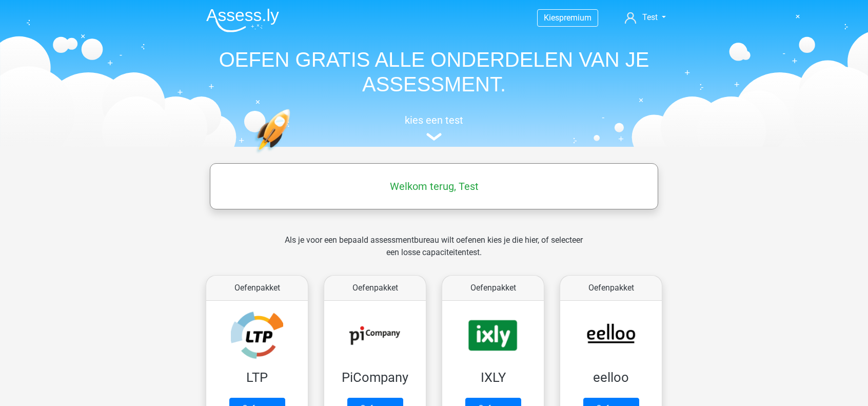 Image resolution: width=868 pixels, height=406 pixels. I want to click on a: Kiespremium, so click(568, 17).